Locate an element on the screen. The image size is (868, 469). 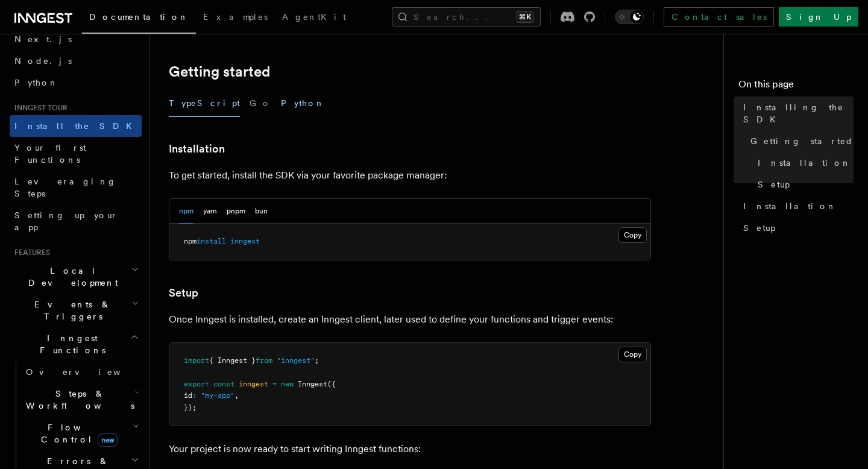
button: bun is located at coordinates (261, 211).